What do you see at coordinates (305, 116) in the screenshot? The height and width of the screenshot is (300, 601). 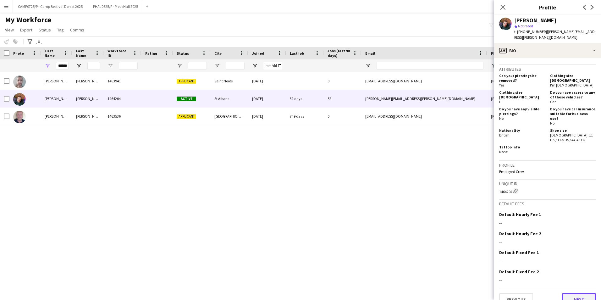 I see `div: 749 days` at bounding box center [305, 116].